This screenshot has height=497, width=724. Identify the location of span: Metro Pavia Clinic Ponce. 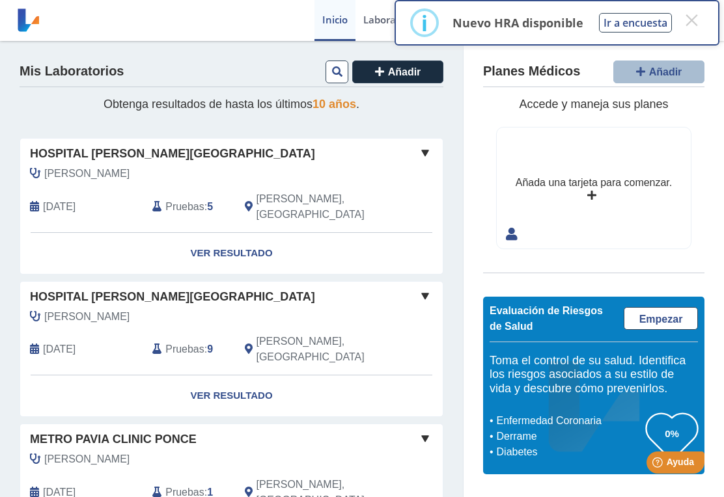
(113, 439).